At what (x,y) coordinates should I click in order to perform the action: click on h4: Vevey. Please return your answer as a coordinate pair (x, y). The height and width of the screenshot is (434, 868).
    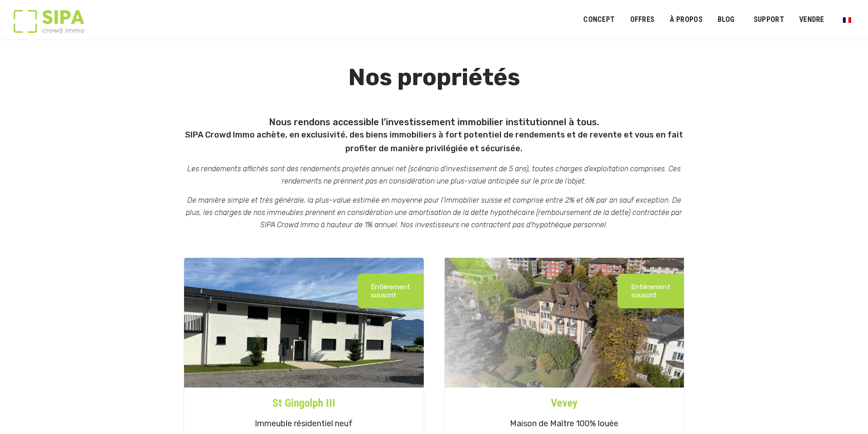
    Looking at the image, I should click on (565, 400).